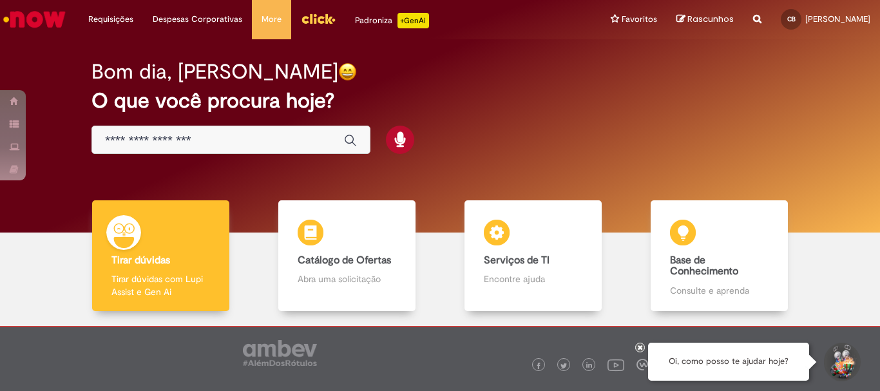 The image size is (880, 391). What do you see at coordinates (347, 72) in the screenshot?
I see `img: happy-face.png` at bounding box center [347, 72].